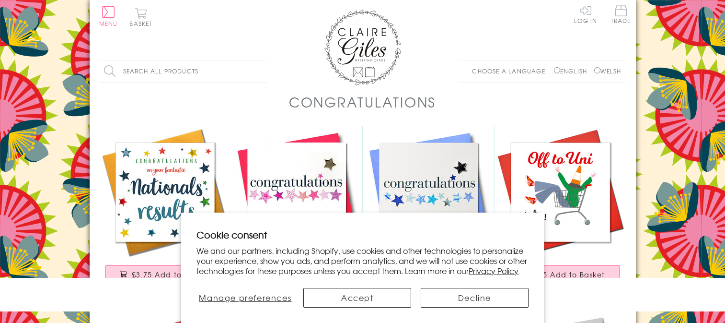  I want to click on a: Congratulations Card, Blue Stars, Embellished with a padded star £3.50 Add to Basket, so click(429, 209).